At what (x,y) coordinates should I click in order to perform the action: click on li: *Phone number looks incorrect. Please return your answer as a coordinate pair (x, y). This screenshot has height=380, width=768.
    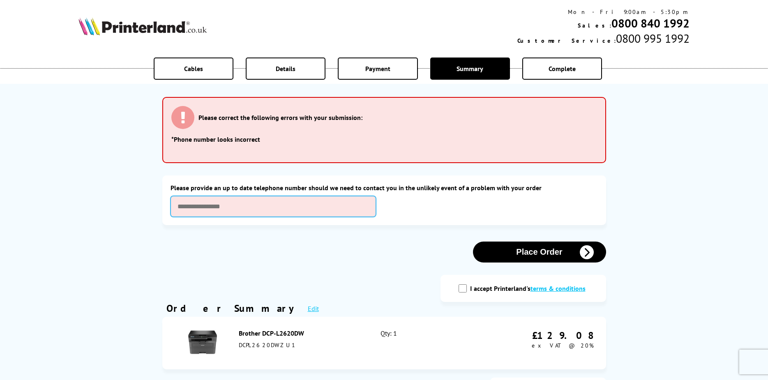
    Looking at the image, I should click on (384, 139).